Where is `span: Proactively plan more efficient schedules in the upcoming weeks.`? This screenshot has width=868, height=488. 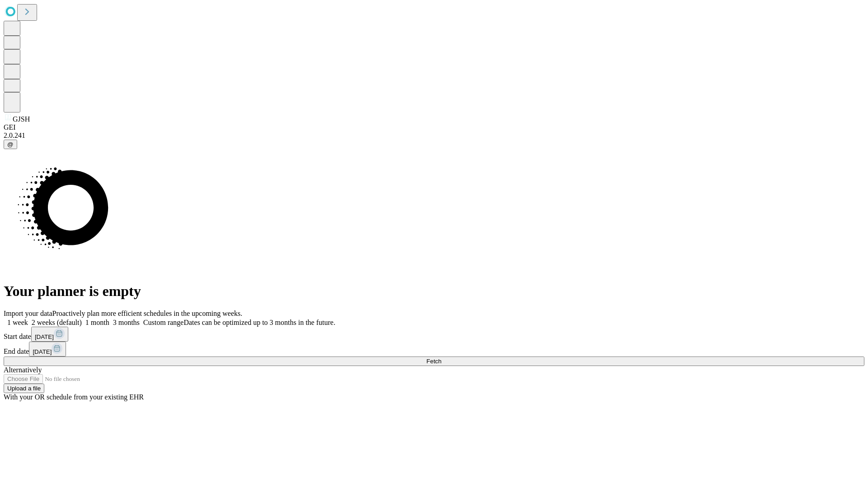 span: Proactively plan more efficient schedules in the upcoming weeks. is located at coordinates (147, 313).